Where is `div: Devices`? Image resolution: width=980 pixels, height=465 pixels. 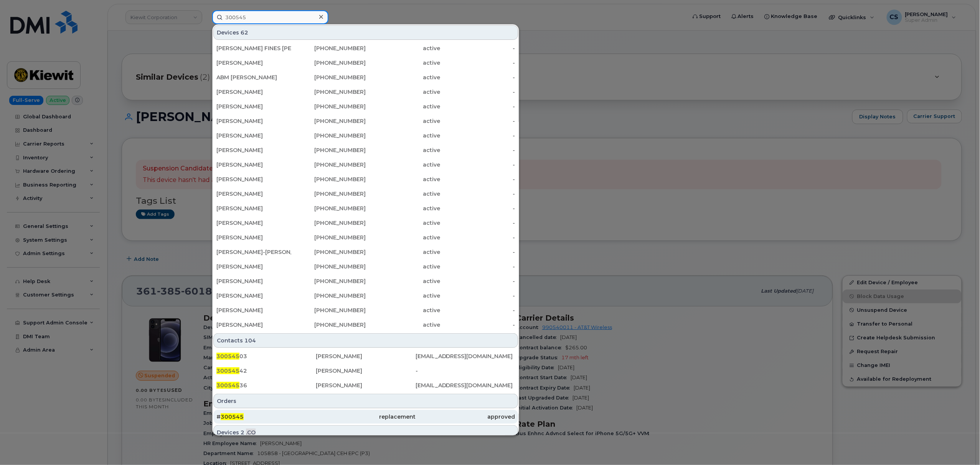 div: Devices is located at coordinates (366, 32).